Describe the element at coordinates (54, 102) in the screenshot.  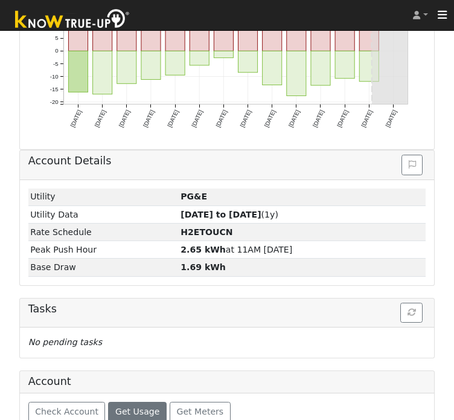
I see `text: -20` at that location.